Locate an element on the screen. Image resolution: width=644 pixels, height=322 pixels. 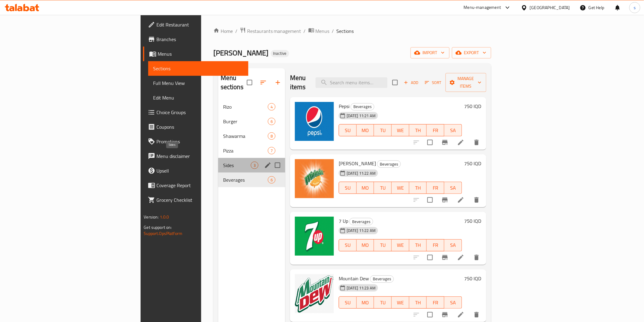
div: Burger6 is located at coordinates (252, 121).